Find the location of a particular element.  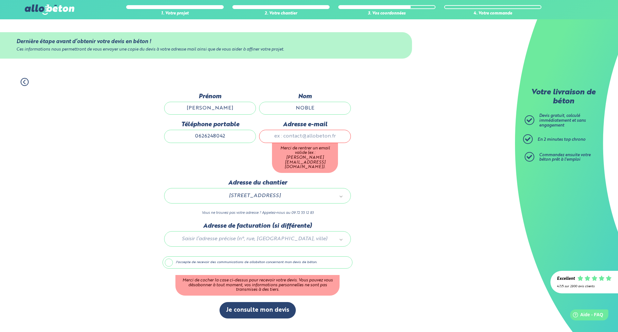

input: ex : 0642930817 is located at coordinates (210, 136).